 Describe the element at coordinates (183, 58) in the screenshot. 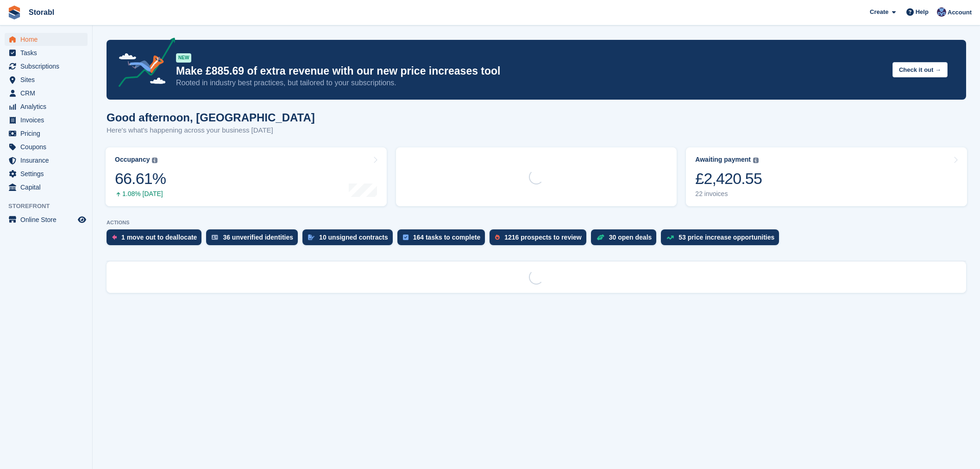

I see `div: NEW` at that location.